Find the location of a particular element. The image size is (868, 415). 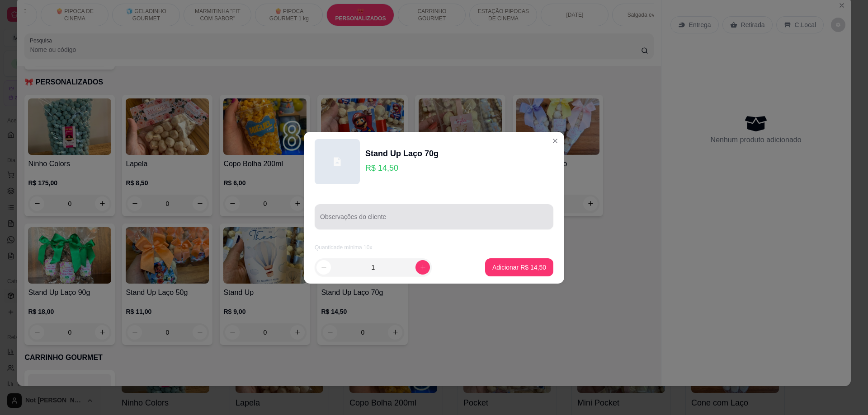

p: R$ 14,50 is located at coordinates (402, 168).